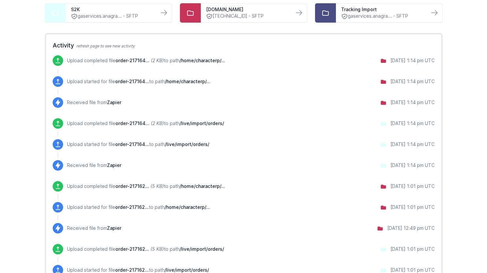 Image resolution: width=487 pixels, height=273 pixels. Describe the element at coordinates (244, 45) in the screenshot. I see `h2: Activity` at that location.